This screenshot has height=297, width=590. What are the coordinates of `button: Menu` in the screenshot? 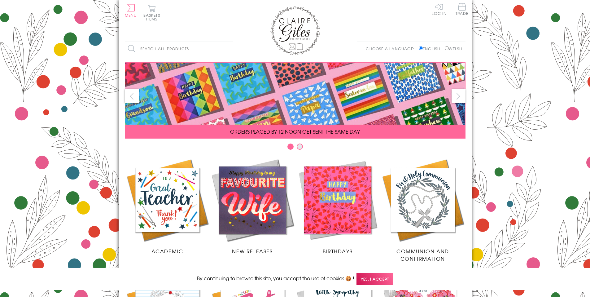 It's located at (131, 11).